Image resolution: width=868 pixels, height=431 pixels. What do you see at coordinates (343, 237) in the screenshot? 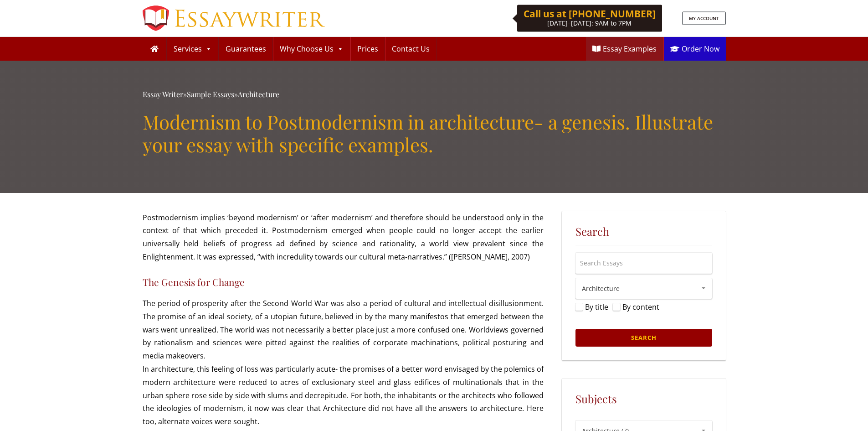
I see `p: Postmodernism implies ‘beyond modernism’ or ‘after modernism’ and therefore should be understood ...` at bounding box center [343, 237].